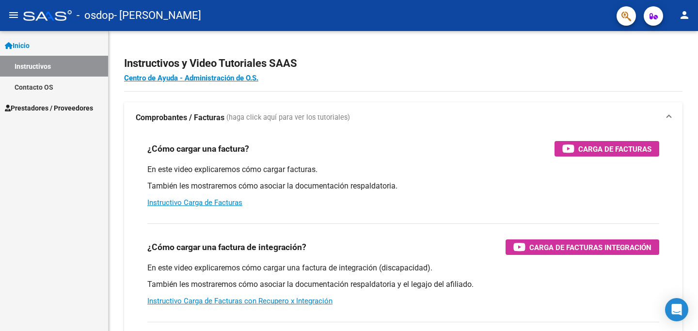  Describe the element at coordinates (17, 46) in the screenshot. I see `span: Inicio` at that location.